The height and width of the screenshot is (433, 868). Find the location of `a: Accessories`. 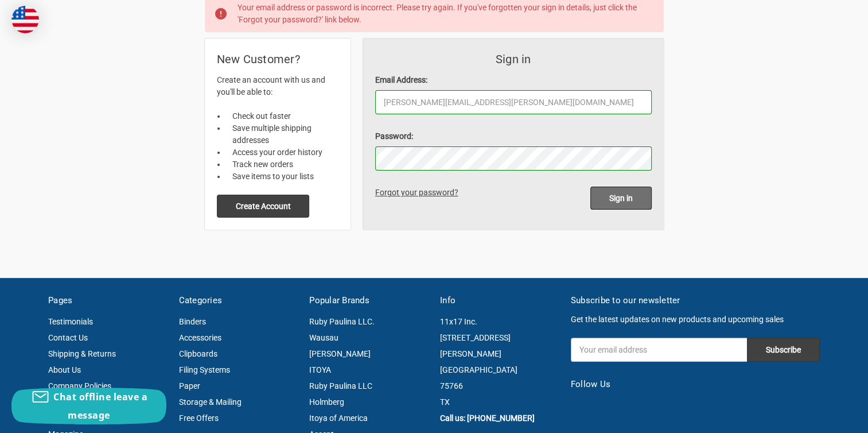

a: Accessories is located at coordinates (200, 337).